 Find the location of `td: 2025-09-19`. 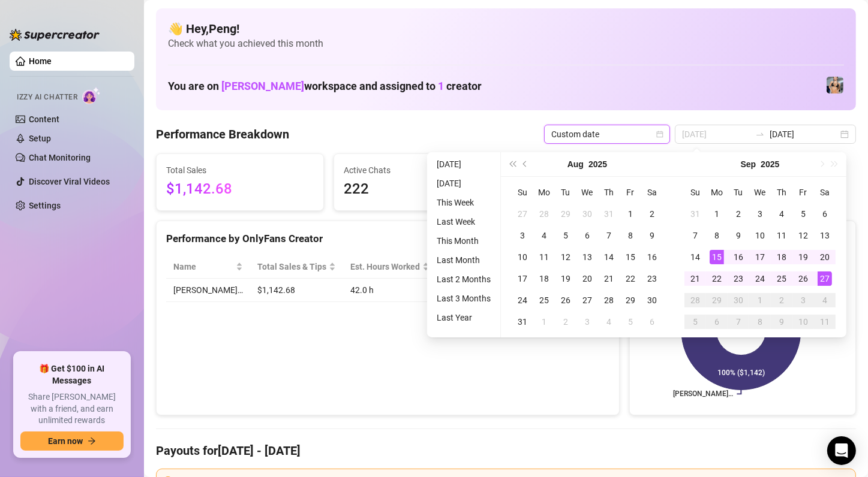

td: 2025-09-19 is located at coordinates (803, 257).